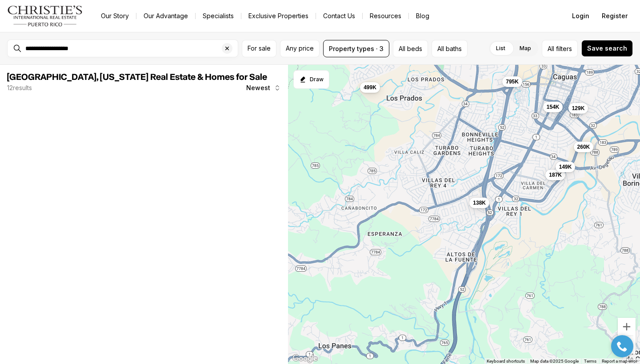 The height and width of the screenshot is (364, 640). I want to click on a: Specialists, so click(218, 16).